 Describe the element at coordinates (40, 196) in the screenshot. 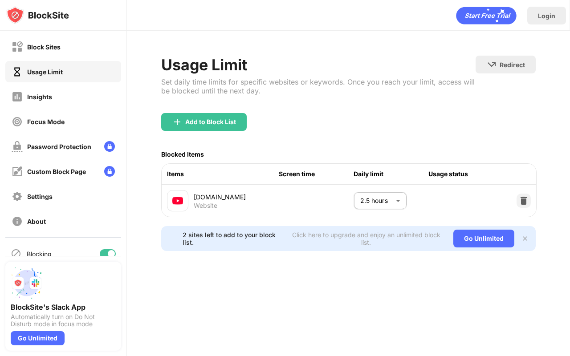

I see `div: Settings` at that location.